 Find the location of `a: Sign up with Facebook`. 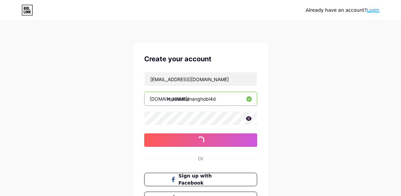

a: Sign up with Facebook is located at coordinates (201, 179).